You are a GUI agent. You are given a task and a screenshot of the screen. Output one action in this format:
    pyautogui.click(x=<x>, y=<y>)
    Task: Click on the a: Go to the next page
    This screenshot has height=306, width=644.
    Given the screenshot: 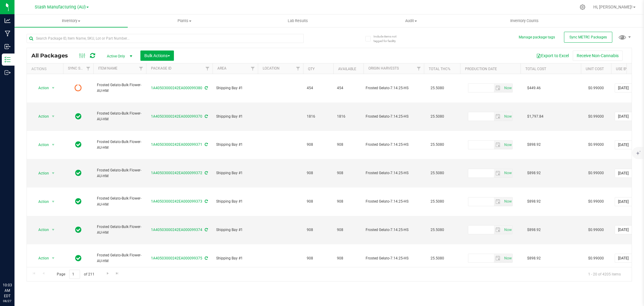 What is the action you would take?
    pyautogui.click(x=107, y=274)
    